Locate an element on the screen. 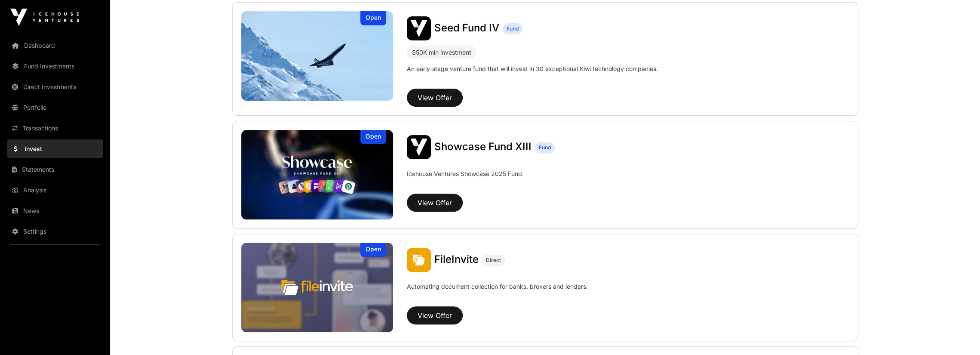 This screenshot has height=355, width=980. a: News is located at coordinates (55, 211).